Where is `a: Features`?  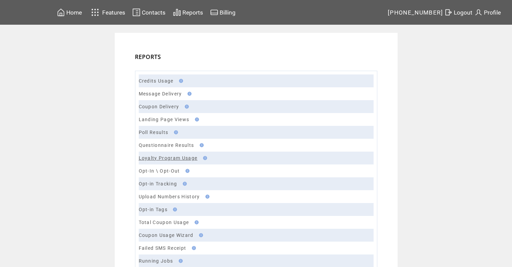
a: Features is located at coordinates (107, 12).